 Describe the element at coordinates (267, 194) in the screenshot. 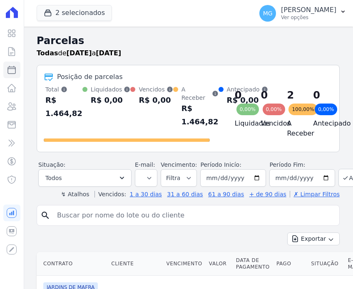

I see `a: + de 90 dias` at that location.